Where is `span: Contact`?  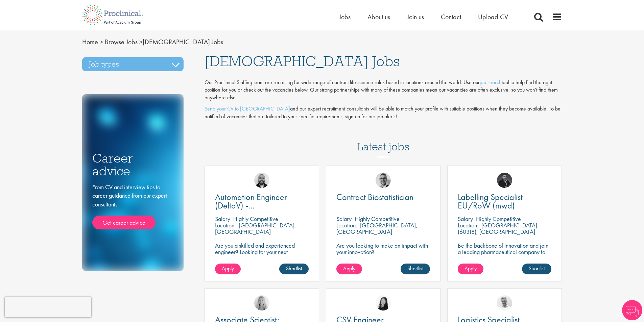
span: Contact is located at coordinates (451, 17).